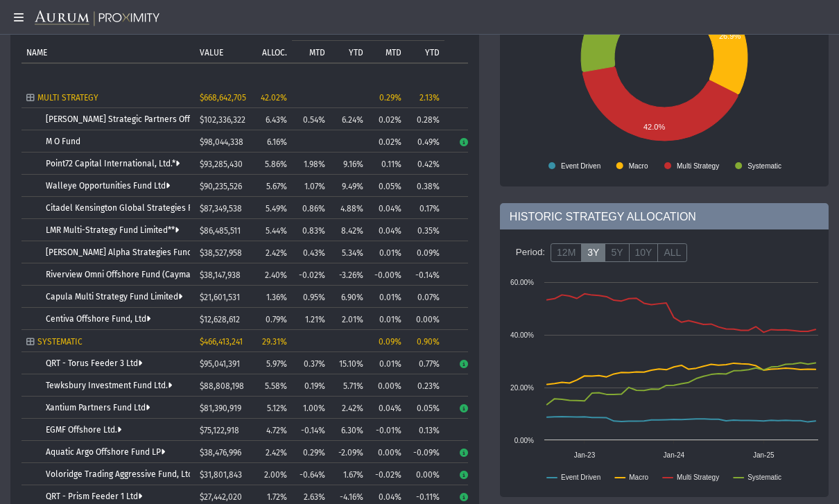  Describe the element at coordinates (425, 342) in the screenshot. I see `div: 0.90%` at that location.